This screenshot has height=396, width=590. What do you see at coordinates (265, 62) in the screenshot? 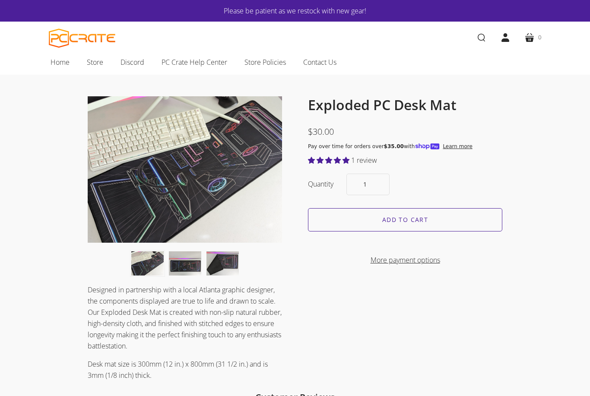
I see `span: Store Policies` at bounding box center [265, 62].